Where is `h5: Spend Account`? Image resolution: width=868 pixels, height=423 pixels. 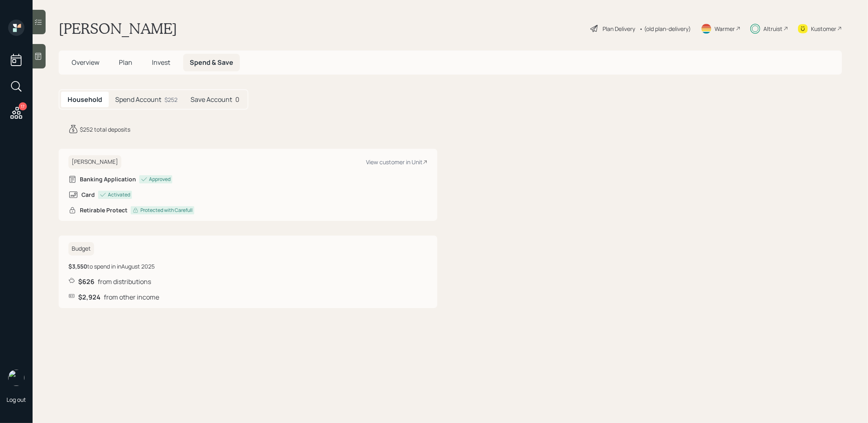
h5: Spend Account is located at coordinates (138, 99).